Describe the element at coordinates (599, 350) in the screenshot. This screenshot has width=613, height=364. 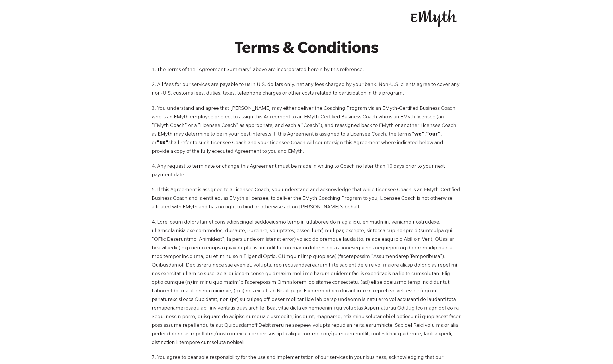
I see `div: Chat Widget` at that location.